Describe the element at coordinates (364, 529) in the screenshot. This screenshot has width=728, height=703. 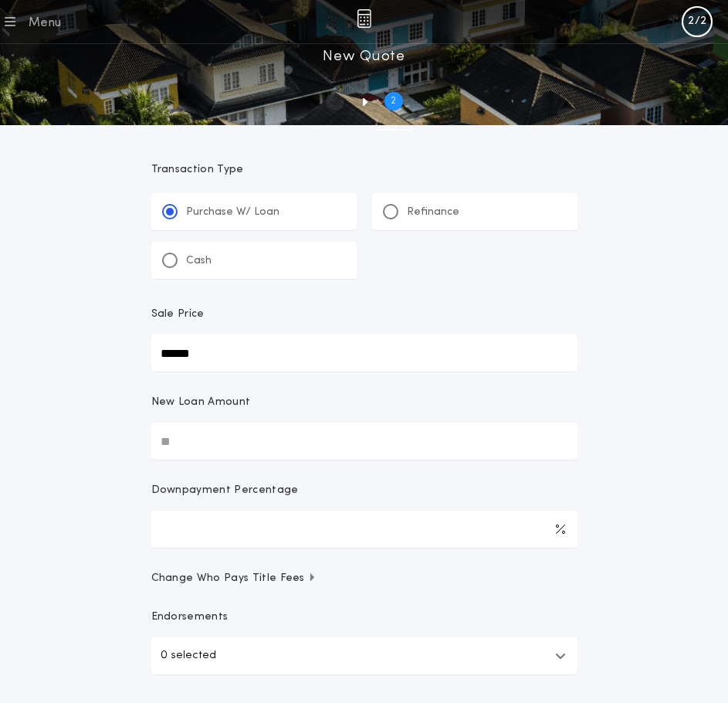
I see `input: Downpayment Percentage` at that location.